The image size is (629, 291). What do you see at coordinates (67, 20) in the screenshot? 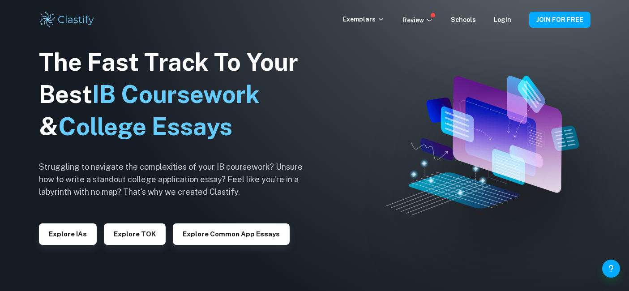
I see `a: Clastify logo` at bounding box center [67, 20].